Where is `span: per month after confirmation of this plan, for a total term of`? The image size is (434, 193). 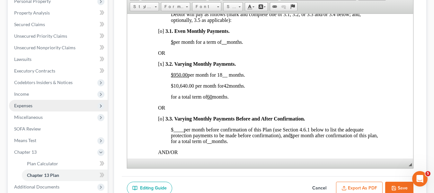
span: per month after confirmation of this plan, for a total term of is located at coordinates (147, 124).